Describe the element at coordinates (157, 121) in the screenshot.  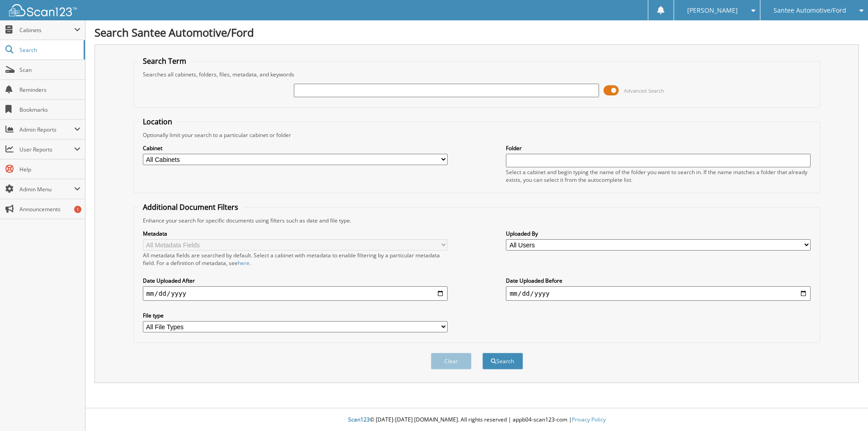
I see `legend: Location` at that location.